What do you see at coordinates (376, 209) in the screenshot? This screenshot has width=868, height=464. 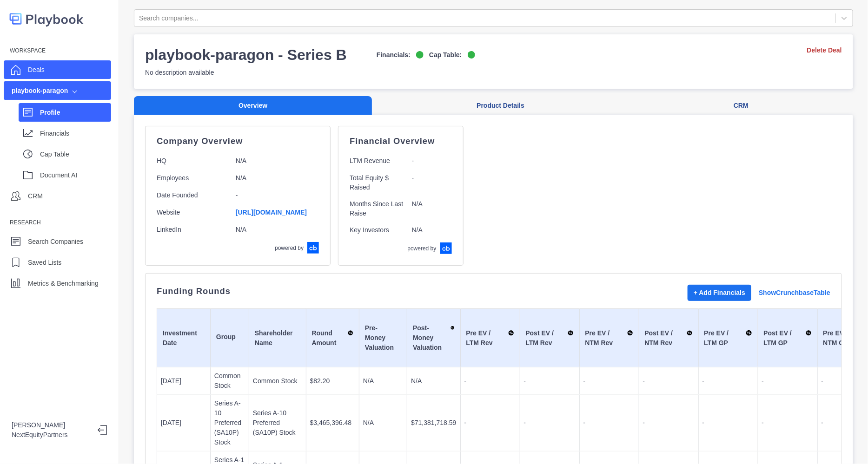 I see `p: Months Since Last Raise` at bounding box center [376, 209].